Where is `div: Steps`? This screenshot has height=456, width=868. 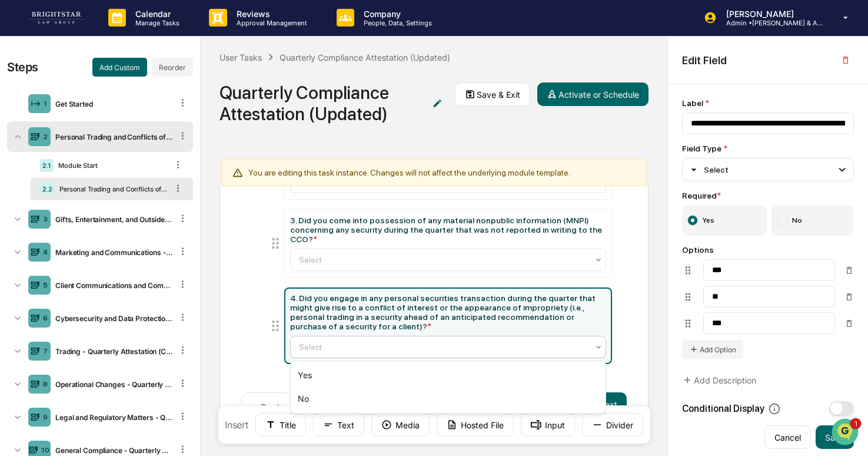 div: Steps is located at coordinates (23, 67).